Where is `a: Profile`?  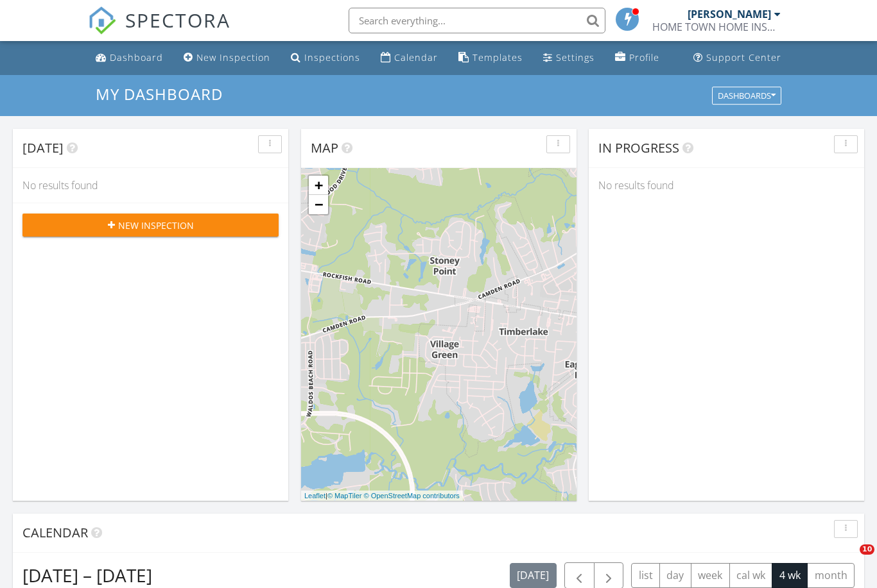 a: Profile is located at coordinates (637, 58).